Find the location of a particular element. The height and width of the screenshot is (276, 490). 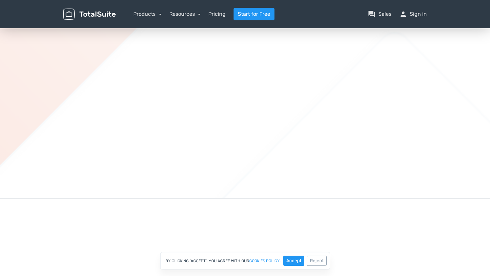

a: question_answerSales is located at coordinates (380, 14).